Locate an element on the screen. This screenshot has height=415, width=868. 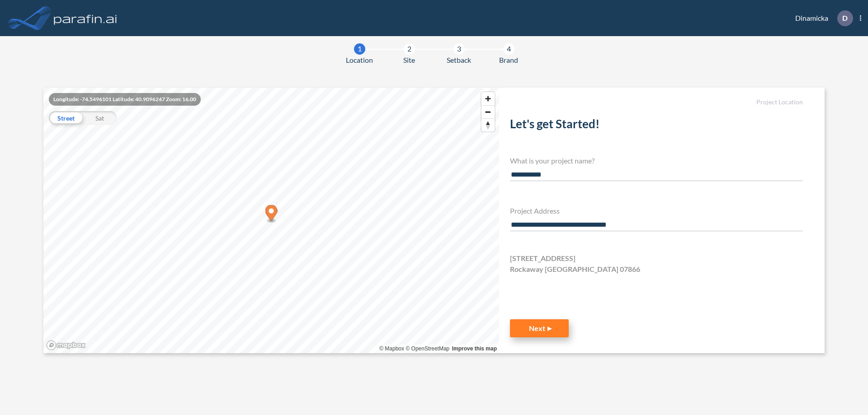
span: Zoom out is located at coordinates (488, 112).